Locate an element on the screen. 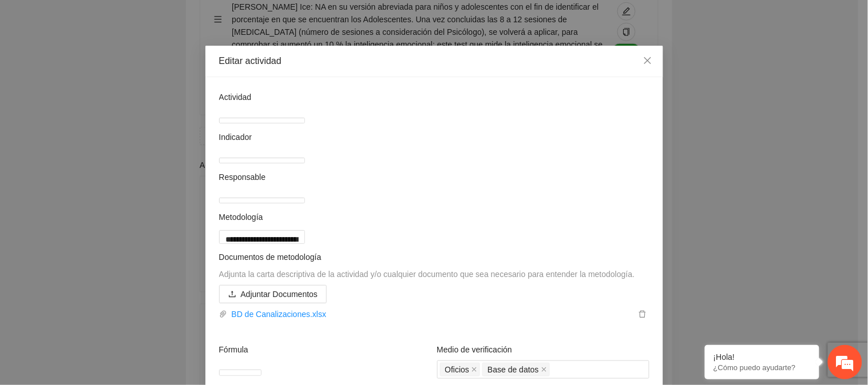  div: Minimizar ventana de chat en vivo is located at coordinates (201, 19).